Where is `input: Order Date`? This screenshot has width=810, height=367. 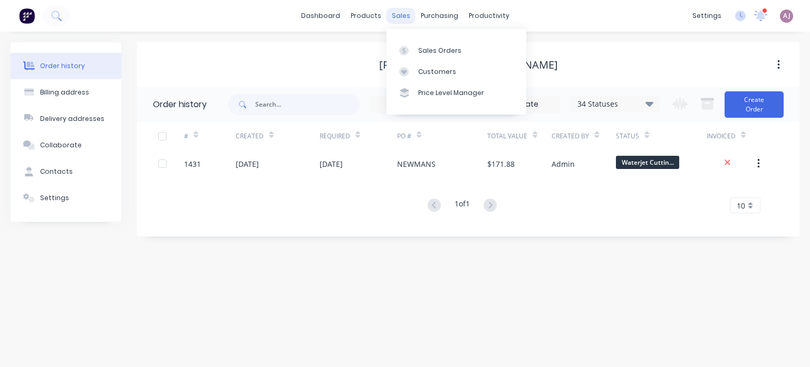 input: Order Date is located at coordinates (415, 104).